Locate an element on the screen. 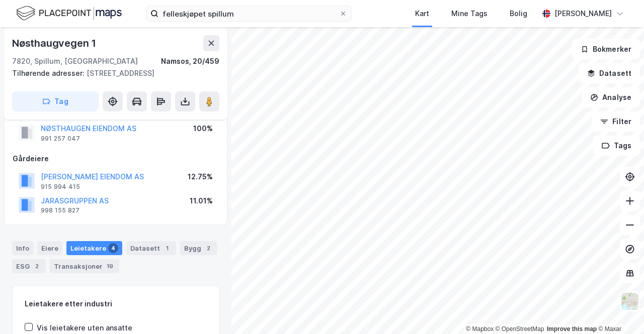 This screenshot has width=644, height=334. a: OpenStreetMap is located at coordinates (520, 329).